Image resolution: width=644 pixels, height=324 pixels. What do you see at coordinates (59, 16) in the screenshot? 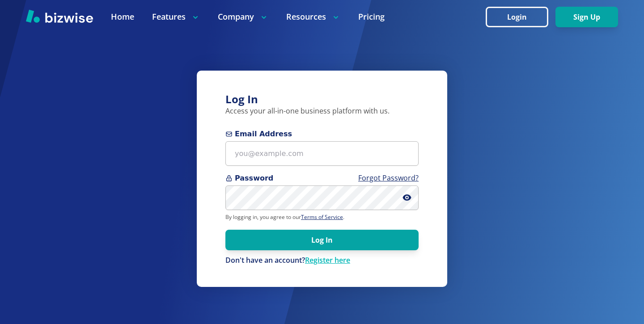
I see `img: Bizwise Logo` at bounding box center [59, 16].